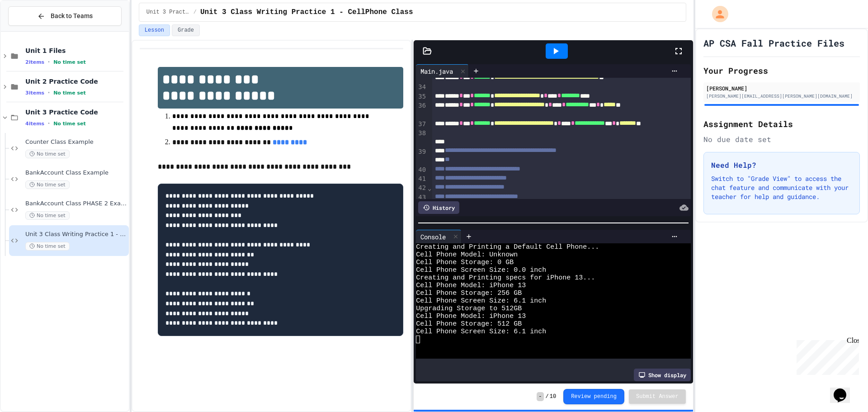  What do you see at coordinates (553, 396) in the screenshot?
I see `span: 10` at bounding box center [553, 396].